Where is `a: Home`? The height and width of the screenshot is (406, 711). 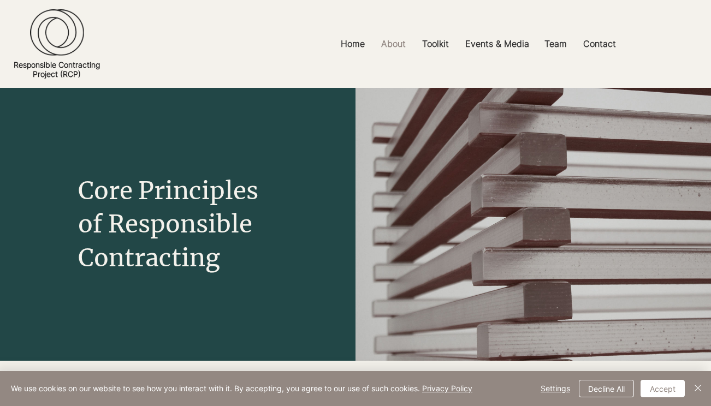
a: Home is located at coordinates (353, 44).